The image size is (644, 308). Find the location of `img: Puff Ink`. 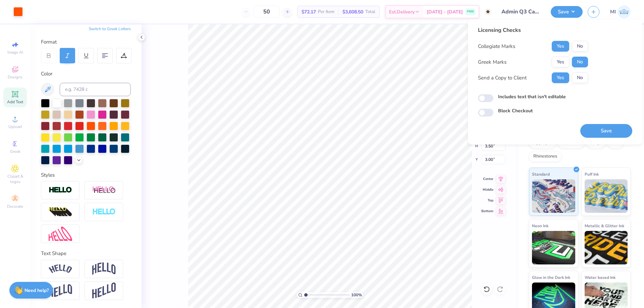

img: Puff Ink is located at coordinates (606, 196).